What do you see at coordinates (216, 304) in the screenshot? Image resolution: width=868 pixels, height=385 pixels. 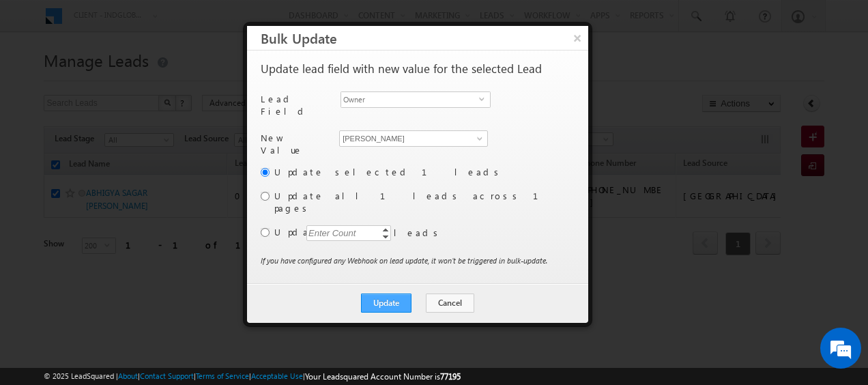 I see `em: Start Chat` at bounding box center [216, 304].